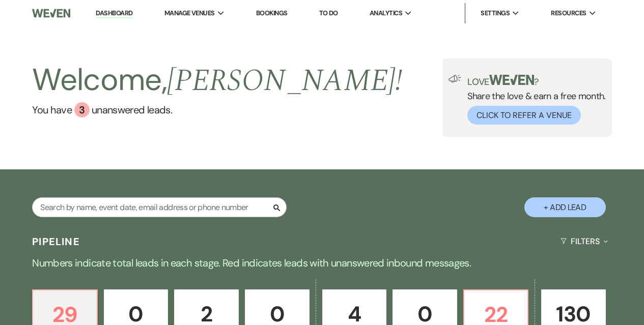 The height and width of the screenshot is (325, 644). Describe the element at coordinates (512, 80) in the screenshot. I see `img: weven-logo-green.svg` at that location.